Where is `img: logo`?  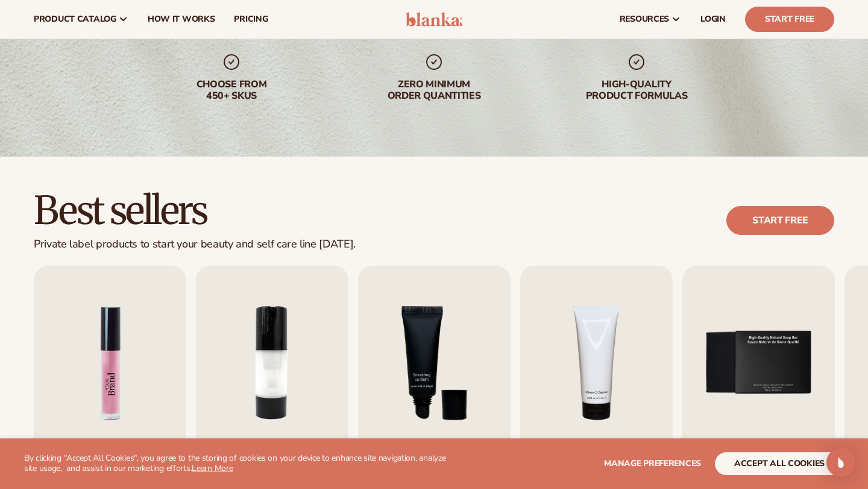 img: logo is located at coordinates (434, 19).